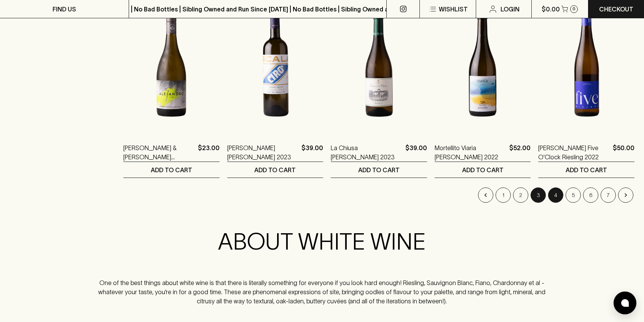 Image resolution: width=644 pixels, height=322 pixels. Describe the element at coordinates (624, 152) in the screenshot. I see `p: $50.00` at that location.